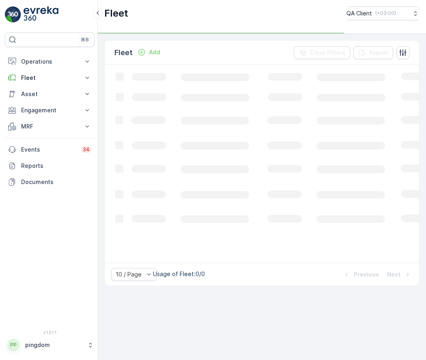 The height and width of the screenshot is (360, 426). Describe the element at coordinates (399, 275) in the screenshot. I see `button: Next` at that location.